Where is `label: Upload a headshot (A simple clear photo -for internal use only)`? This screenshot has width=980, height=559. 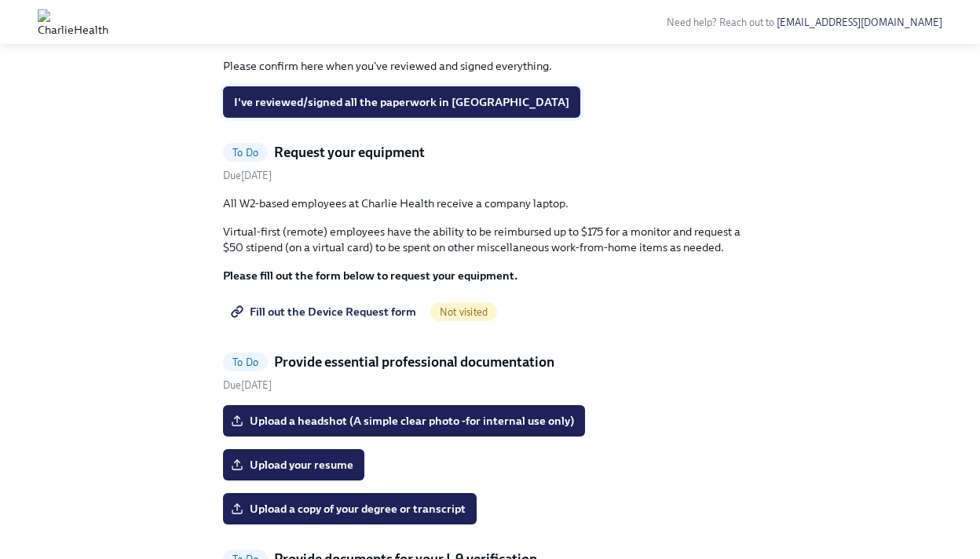
label: Upload a headshot (A simple clear photo -for internal use only) is located at coordinates (403, 421).